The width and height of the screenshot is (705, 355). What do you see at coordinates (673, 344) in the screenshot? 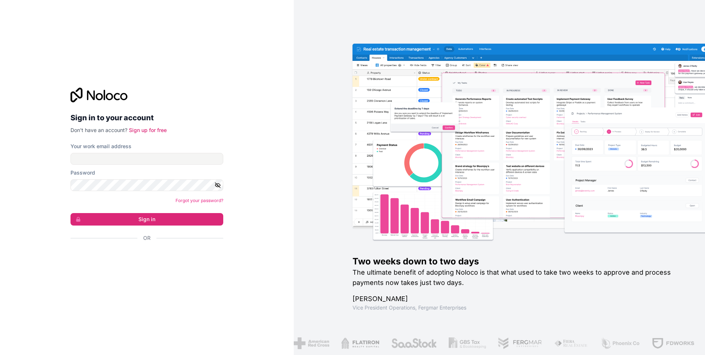
I see `img: /assets/fdworks-Bi04fVtw.png` at bounding box center [673, 344].